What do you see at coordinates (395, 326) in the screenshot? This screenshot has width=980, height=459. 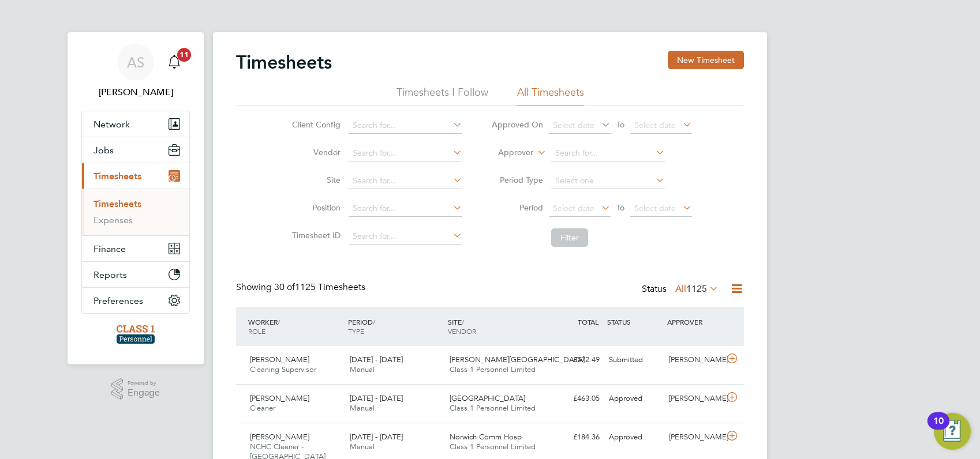 I see `div: PERIOD` at bounding box center [395, 326].